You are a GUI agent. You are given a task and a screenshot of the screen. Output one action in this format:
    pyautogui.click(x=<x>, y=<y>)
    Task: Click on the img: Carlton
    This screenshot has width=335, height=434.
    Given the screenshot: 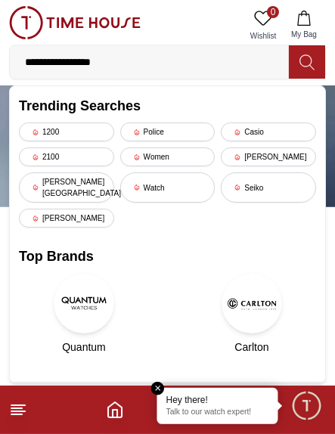 What is the action you would take?
    pyautogui.click(x=252, y=303)
    